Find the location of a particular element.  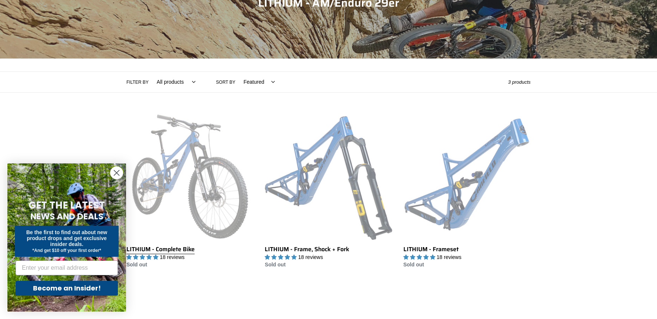

button: Close dialog is located at coordinates (116, 173).